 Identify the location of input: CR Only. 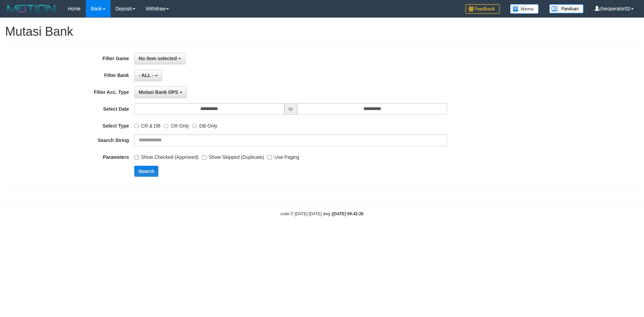
(166, 125).